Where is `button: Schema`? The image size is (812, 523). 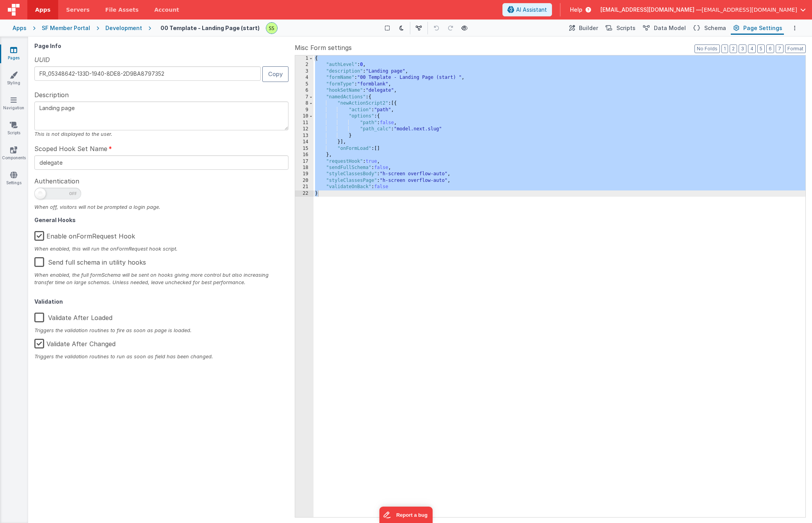
button: Schema is located at coordinates (709, 28).